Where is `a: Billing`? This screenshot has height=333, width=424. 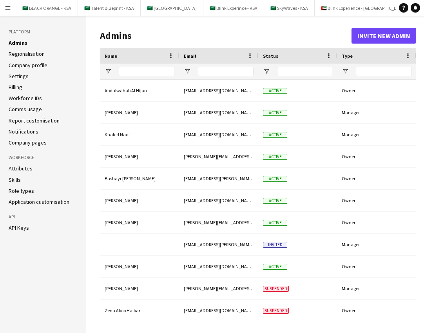
a: Billing is located at coordinates (15, 87).